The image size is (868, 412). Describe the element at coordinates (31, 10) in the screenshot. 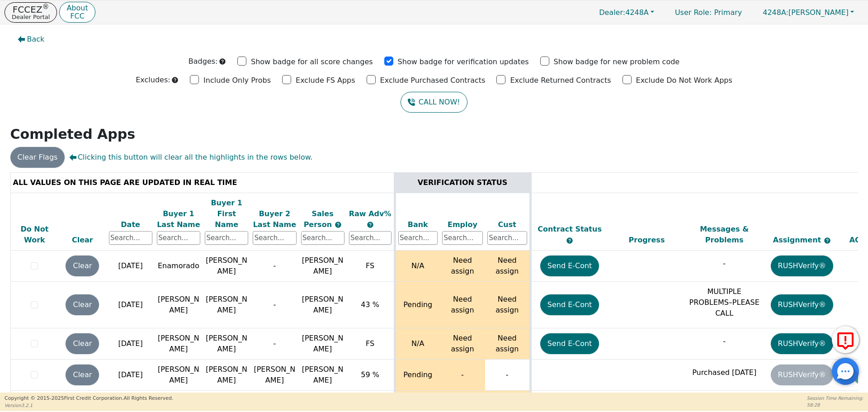

I see `p: FCCEZ` at that location.